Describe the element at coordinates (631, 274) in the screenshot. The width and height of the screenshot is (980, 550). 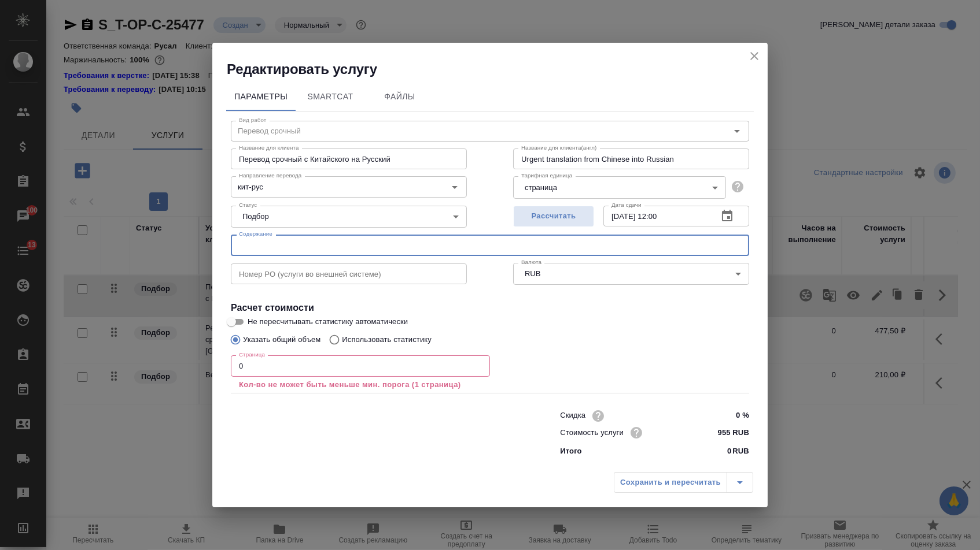
I see `div: RUB` at that location.